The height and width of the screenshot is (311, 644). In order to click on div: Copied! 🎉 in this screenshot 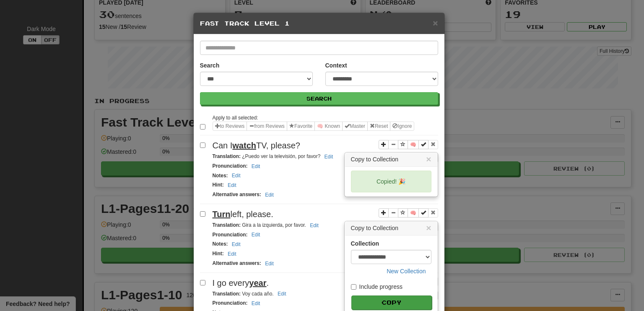, I will do `click(391, 182)`.